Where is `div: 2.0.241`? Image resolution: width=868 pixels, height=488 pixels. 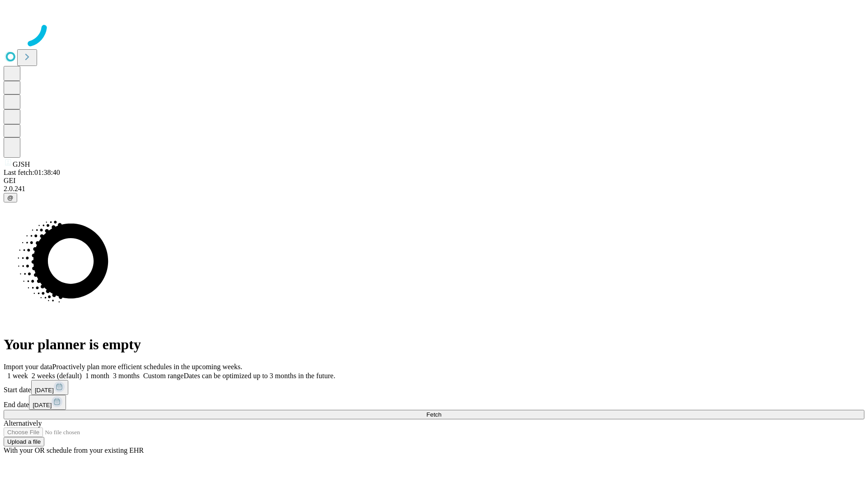
div: 2.0.241 is located at coordinates (434, 189).